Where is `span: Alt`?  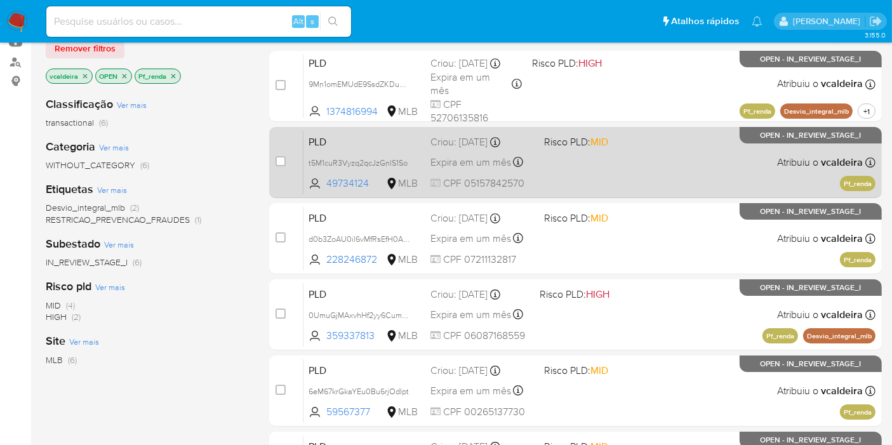
span: Alt is located at coordinates (298, 21).